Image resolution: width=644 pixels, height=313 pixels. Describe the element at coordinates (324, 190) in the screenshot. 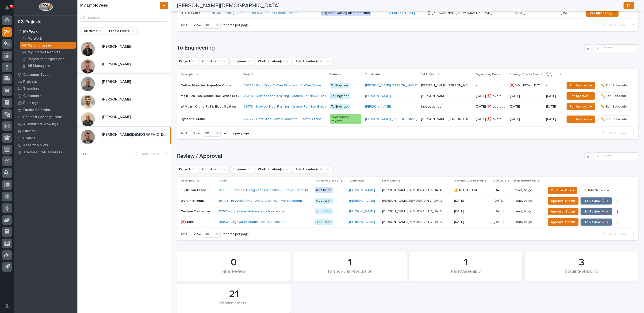

I see `div: Installation` at that location.